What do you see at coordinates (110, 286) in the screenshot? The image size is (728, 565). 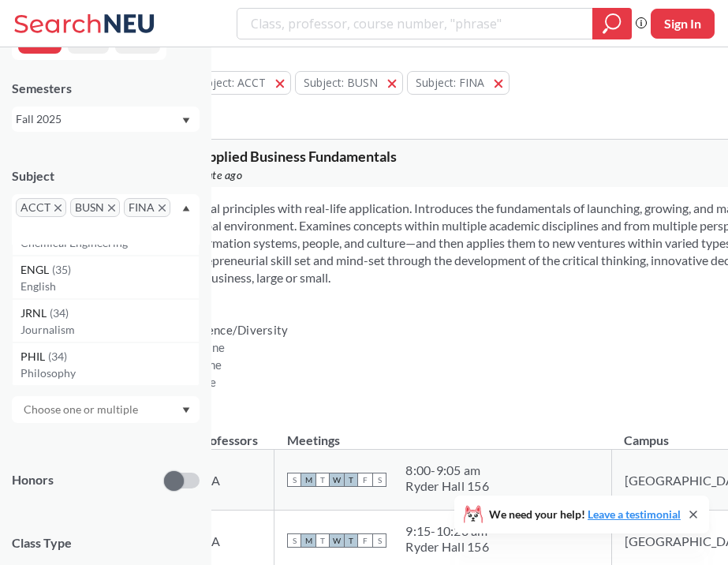 I see `p: English` at bounding box center [110, 286].